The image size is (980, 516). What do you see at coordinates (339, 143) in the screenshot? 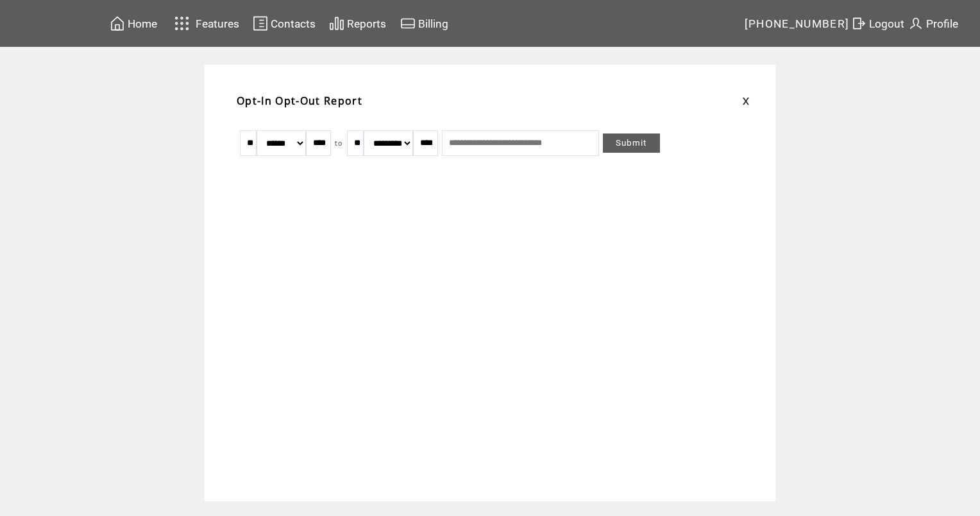
I see `span: to` at bounding box center [339, 143].